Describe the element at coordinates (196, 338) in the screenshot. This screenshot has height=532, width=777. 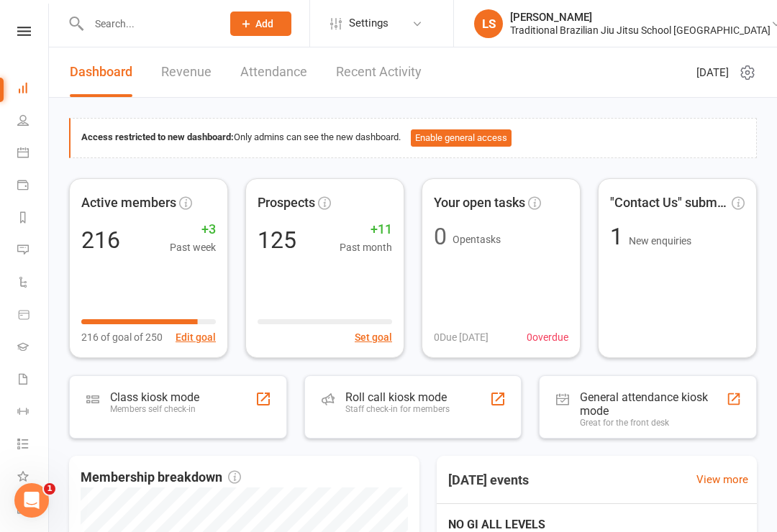
I see `button: Edit goal` at that location.